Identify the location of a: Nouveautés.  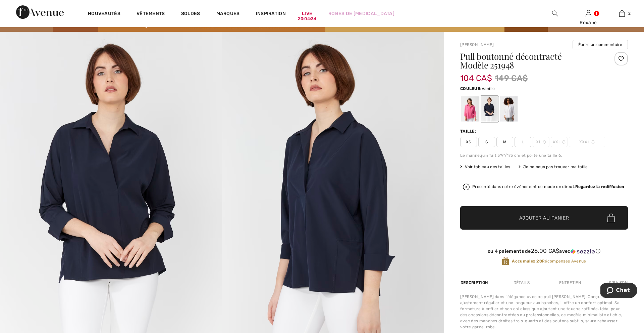
(104, 14).